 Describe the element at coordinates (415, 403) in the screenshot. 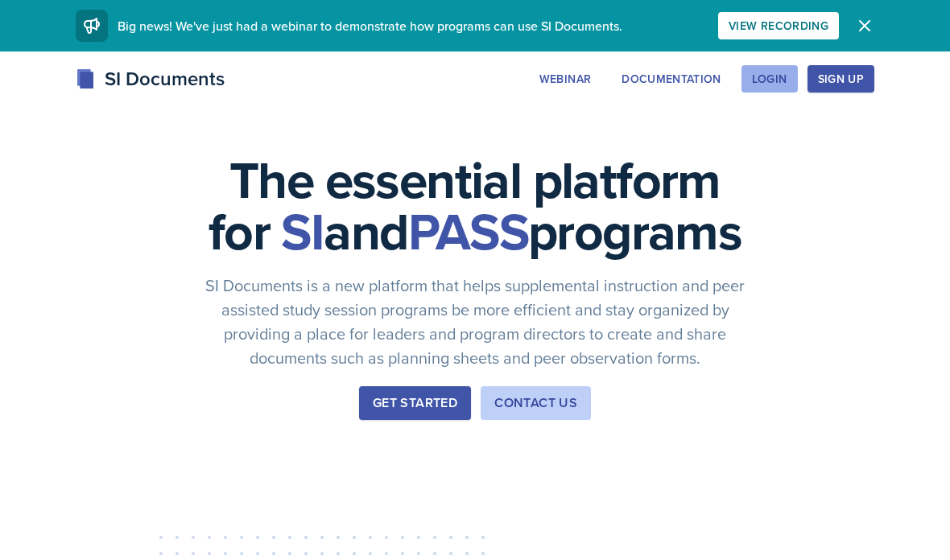

I see `div: Get Started` at that location.